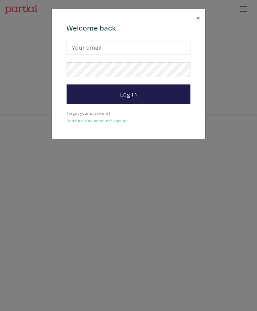 This screenshot has height=311, width=257. I want to click on a: Don't have an account? Sign up, so click(97, 120).